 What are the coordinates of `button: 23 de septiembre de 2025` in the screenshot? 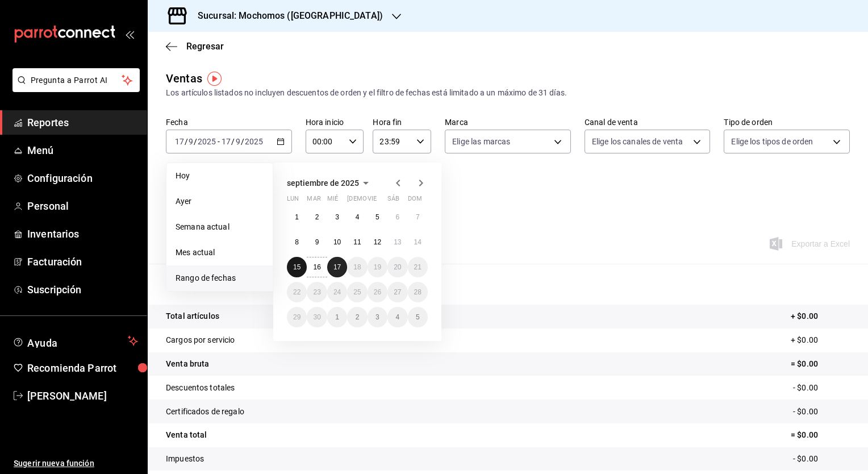 It's located at (316, 292).